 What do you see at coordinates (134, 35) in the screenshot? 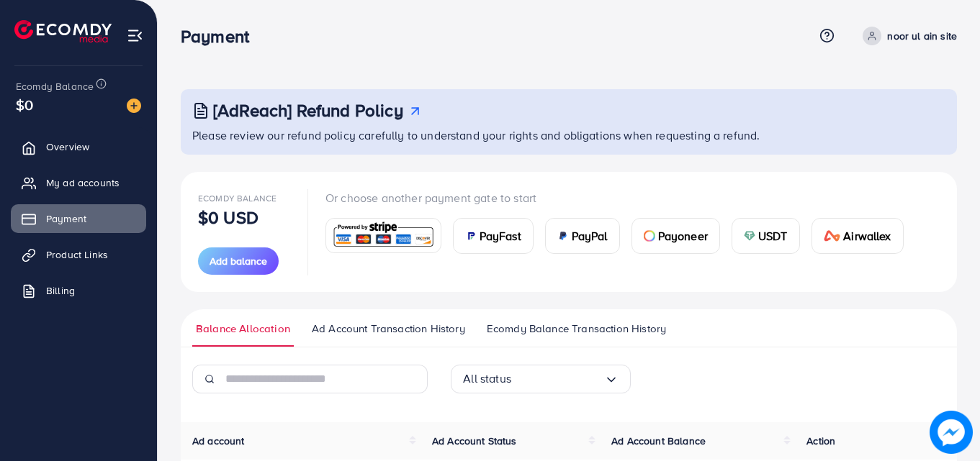
I see `img: menu` at bounding box center [134, 35].